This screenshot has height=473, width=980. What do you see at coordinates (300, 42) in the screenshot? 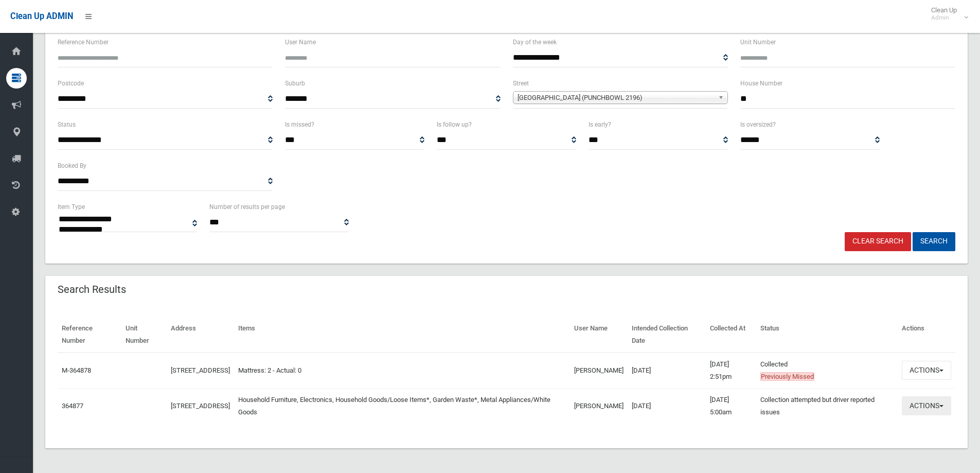
I see `label: User Name` at bounding box center [300, 42].